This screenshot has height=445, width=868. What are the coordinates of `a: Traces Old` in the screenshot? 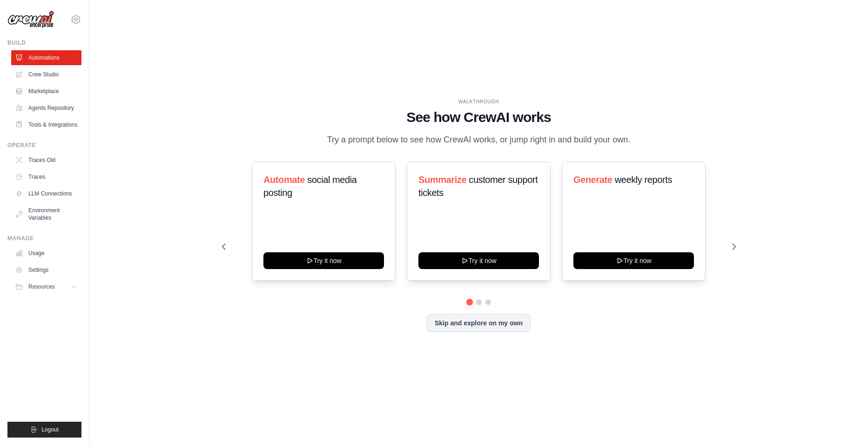 It's located at (46, 160).